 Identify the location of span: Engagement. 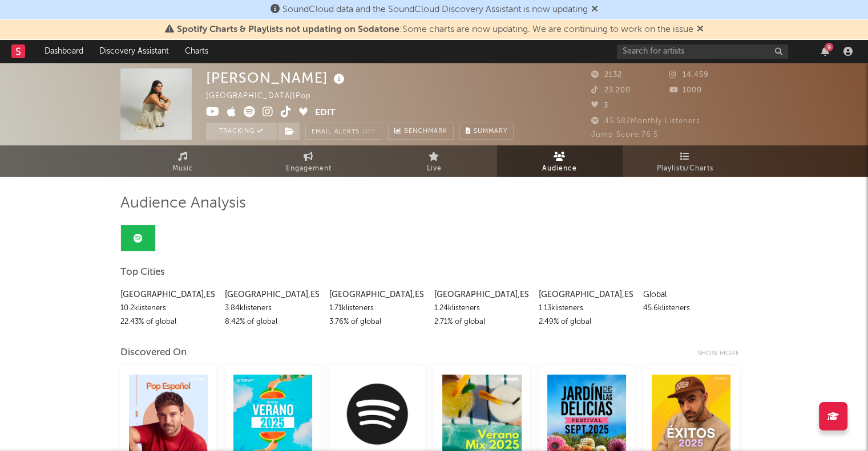
(309, 169).